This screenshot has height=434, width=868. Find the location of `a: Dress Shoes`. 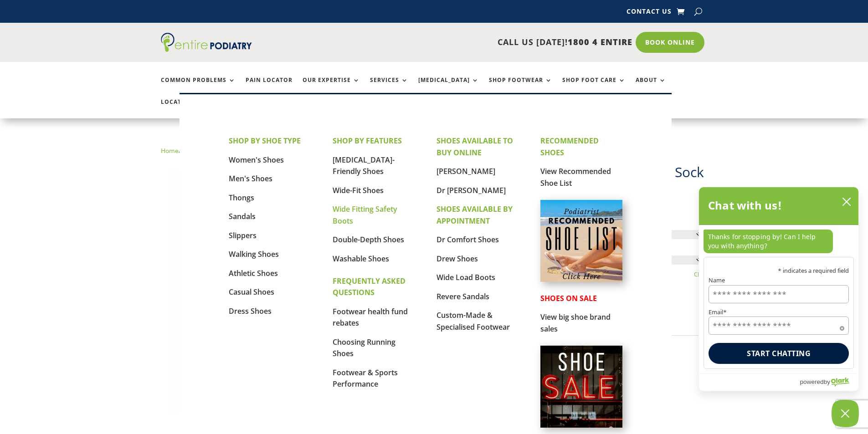

a: Dress Shoes is located at coordinates (250, 311).